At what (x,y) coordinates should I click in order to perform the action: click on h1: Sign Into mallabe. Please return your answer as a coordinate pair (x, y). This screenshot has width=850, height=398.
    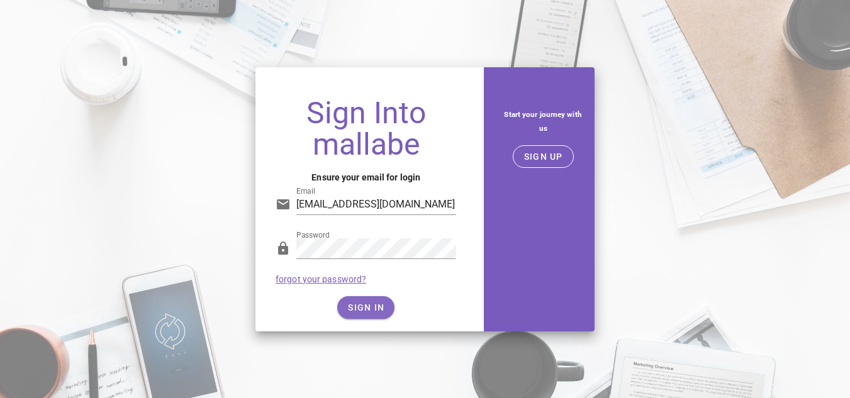
    Looking at the image, I should click on (365, 129).